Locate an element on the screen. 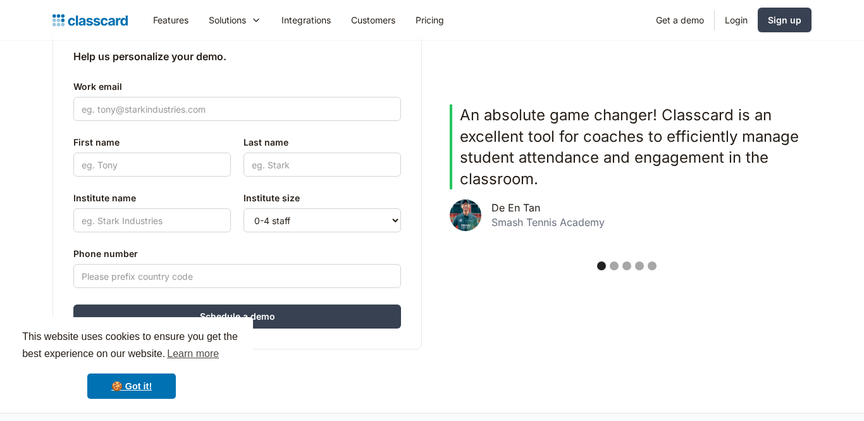 This screenshot has height=421, width=864. form: Contact Form is located at coordinates (237, 201).